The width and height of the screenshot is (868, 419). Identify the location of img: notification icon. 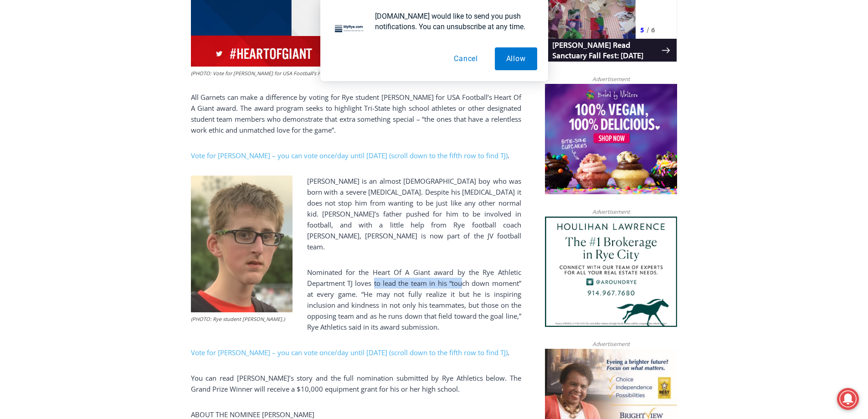
(349, 29).